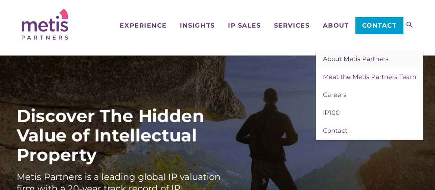 This screenshot has height=190, width=435. Describe the element at coordinates (143, 25) in the screenshot. I see `span: Experience` at that location.